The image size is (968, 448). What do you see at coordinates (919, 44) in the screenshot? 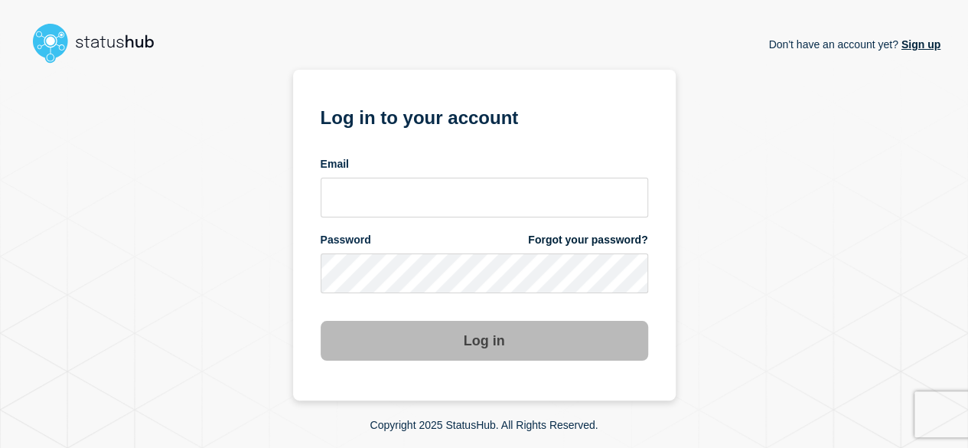
I see `a: Sign up` at bounding box center [919, 44].